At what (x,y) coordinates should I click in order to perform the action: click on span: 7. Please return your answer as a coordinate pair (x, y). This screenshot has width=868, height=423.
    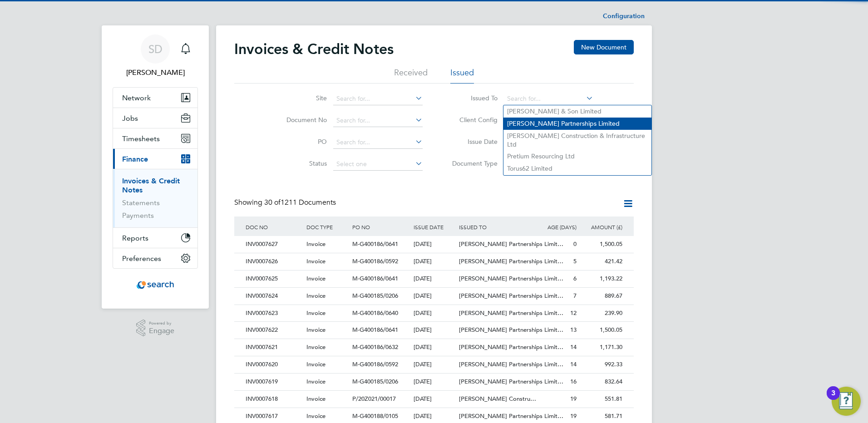
    Looking at the image, I should click on (575, 295).